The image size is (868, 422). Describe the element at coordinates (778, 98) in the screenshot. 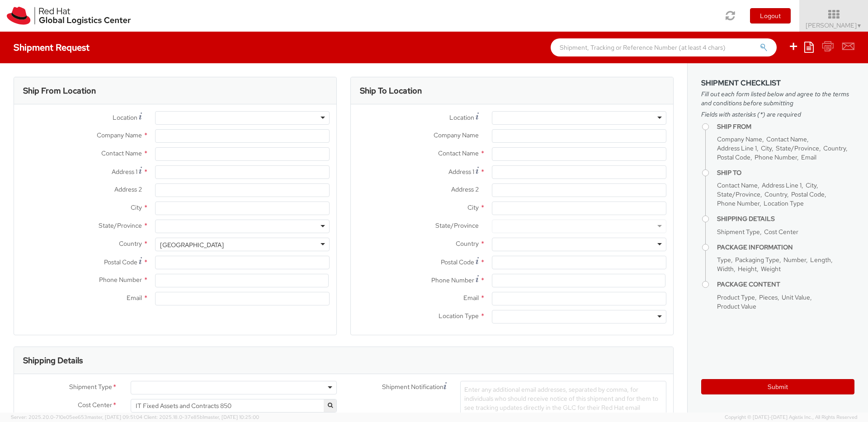

I see `span: Fill out each form listed below and agree to the terms and conditions before submitting` at that location.